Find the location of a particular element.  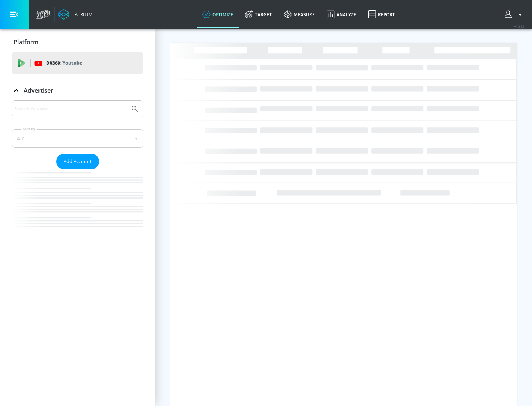

a: measure is located at coordinates (299, 14).